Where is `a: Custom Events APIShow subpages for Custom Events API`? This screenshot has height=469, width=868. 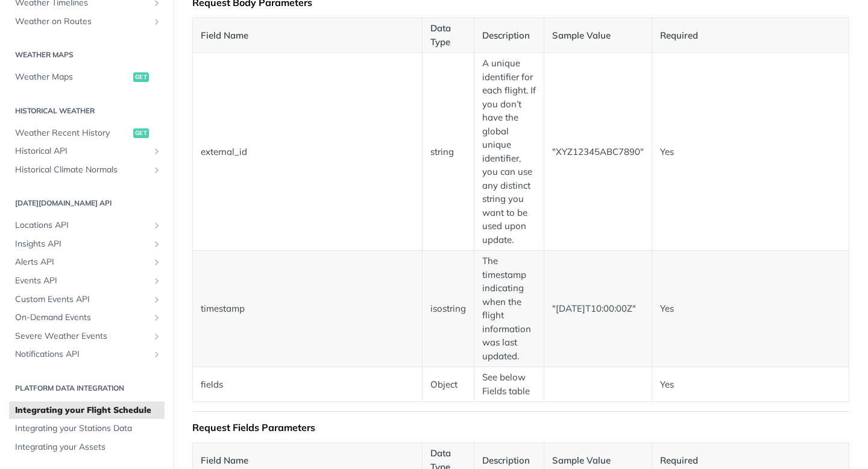 a: Custom Events APIShow subpages for Custom Events API is located at coordinates (87, 300).